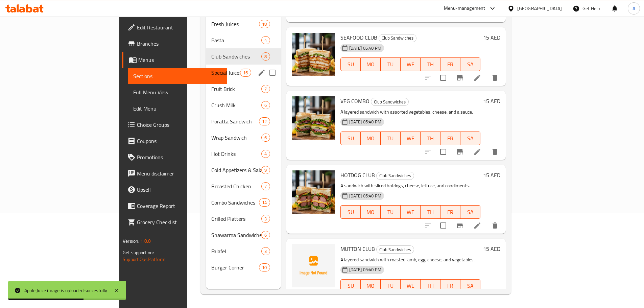 The image size is (644, 308). What do you see at coordinates (243, 235) in the screenshot?
I see `div: Shawarma Sandwiches6` at bounding box center [243, 235].